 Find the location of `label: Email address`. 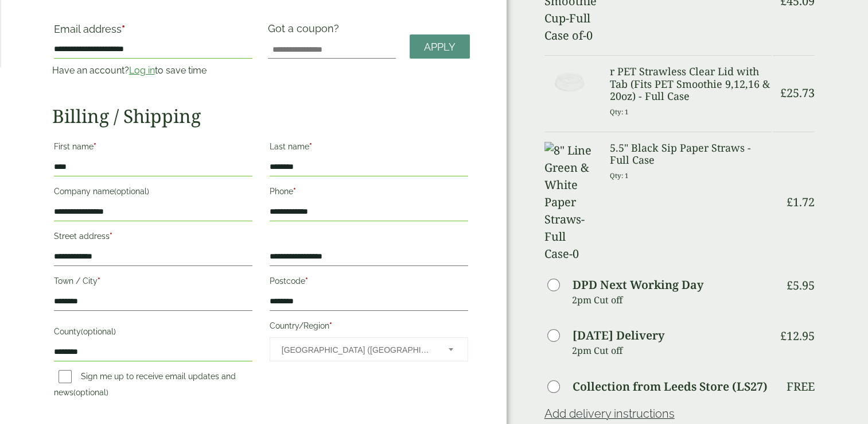

label: Email address is located at coordinates (153, 32).